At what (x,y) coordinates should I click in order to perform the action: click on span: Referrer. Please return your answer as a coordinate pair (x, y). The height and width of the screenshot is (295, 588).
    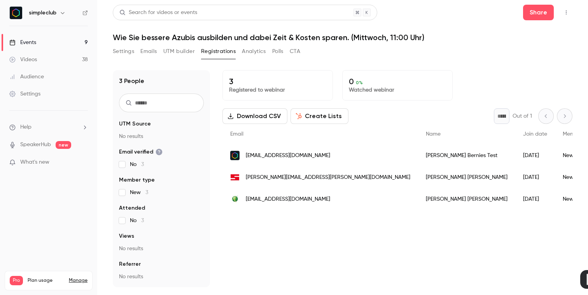
    Looking at the image, I should click on (130, 264).